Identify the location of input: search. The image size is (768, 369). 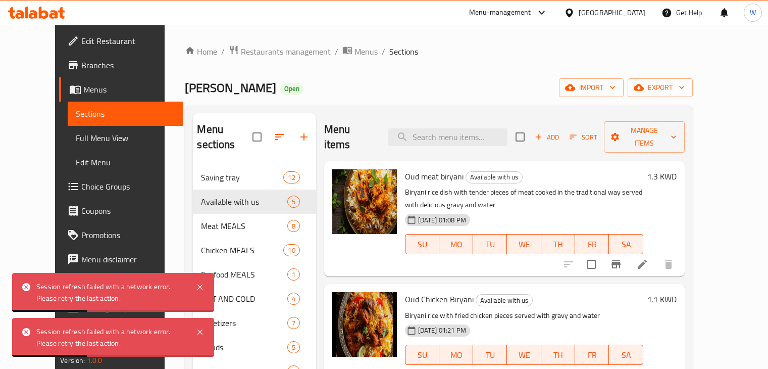
(448, 137).